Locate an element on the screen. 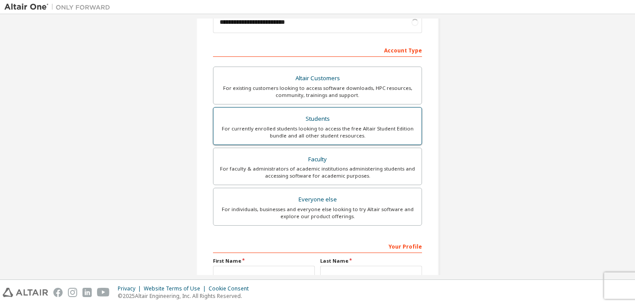 The width and height of the screenshot is (635, 305). div: Privacy is located at coordinates (130, 289).